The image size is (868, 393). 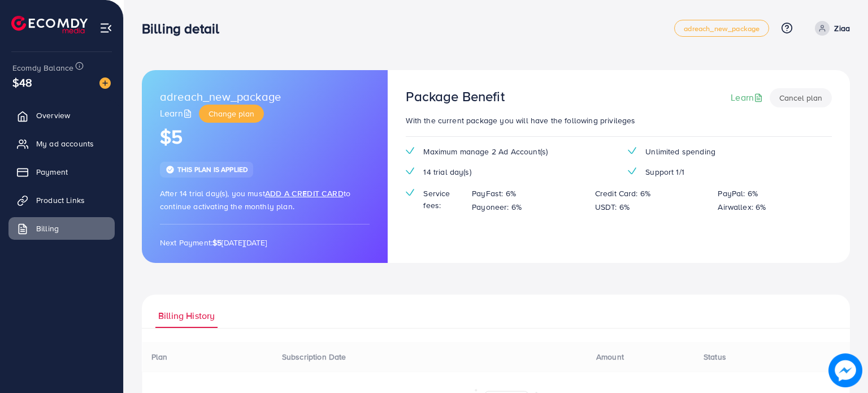 I want to click on p: PayFast: 6%, so click(x=494, y=193).